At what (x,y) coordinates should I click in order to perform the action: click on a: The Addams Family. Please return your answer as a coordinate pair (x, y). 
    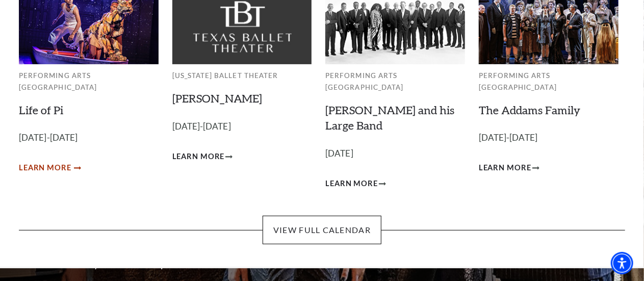
    Looking at the image, I should click on (529, 109).